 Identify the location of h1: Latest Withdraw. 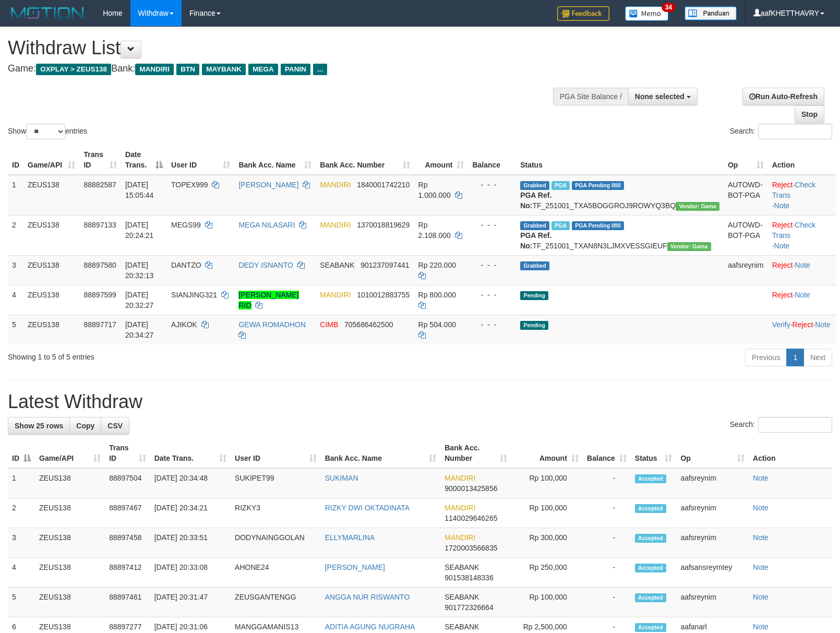
(420, 402).